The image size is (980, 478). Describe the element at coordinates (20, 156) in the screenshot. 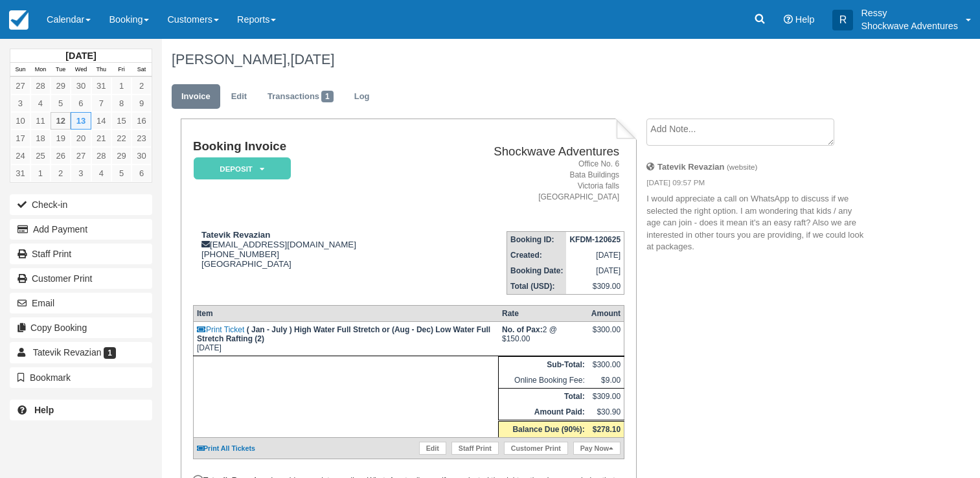

I see `a: 24` at that location.